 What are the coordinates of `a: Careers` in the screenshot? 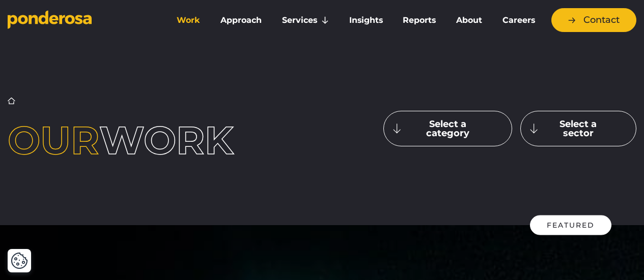 It's located at (518, 21).